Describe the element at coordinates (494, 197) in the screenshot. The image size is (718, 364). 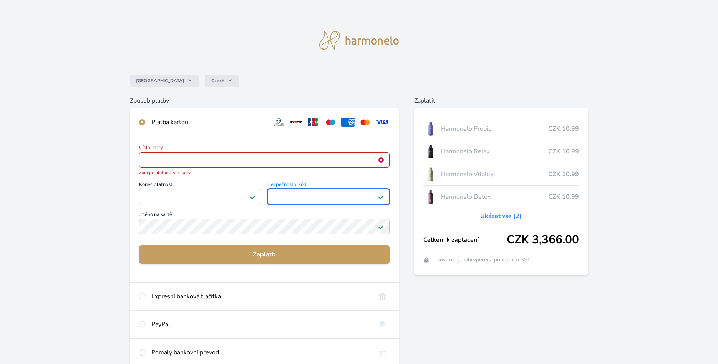
I see `span: Harmonelo Detox` at that location.